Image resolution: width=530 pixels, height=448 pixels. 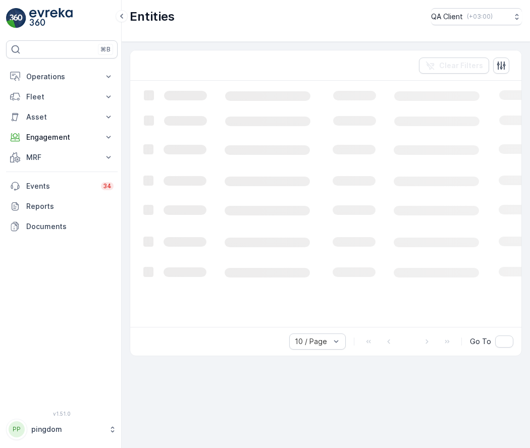 I want to click on span: Go To, so click(x=481, y=342).